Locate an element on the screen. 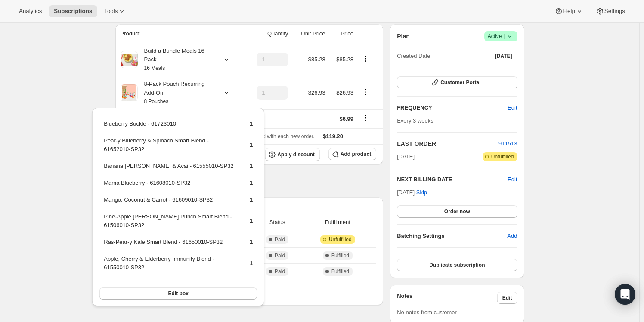  span: Add product is located at coordinates (355, 154).